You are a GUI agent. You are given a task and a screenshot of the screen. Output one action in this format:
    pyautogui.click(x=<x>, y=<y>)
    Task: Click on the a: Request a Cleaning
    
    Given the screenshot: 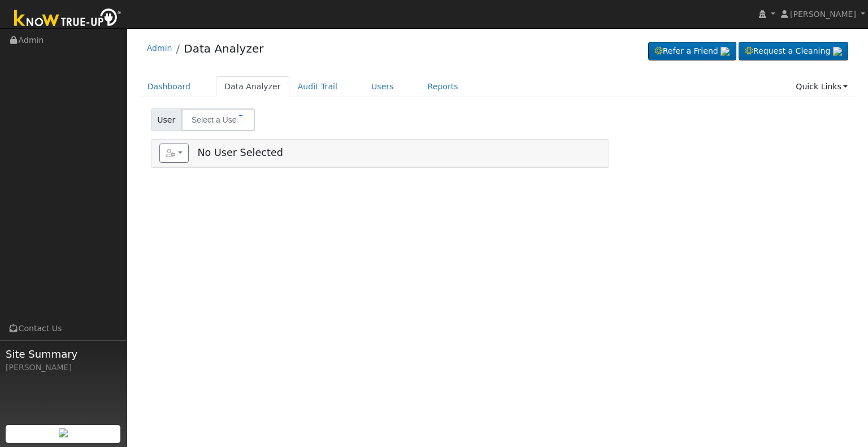 What is the action you would take?
    pyautogui.click(x=793, y=51)
    